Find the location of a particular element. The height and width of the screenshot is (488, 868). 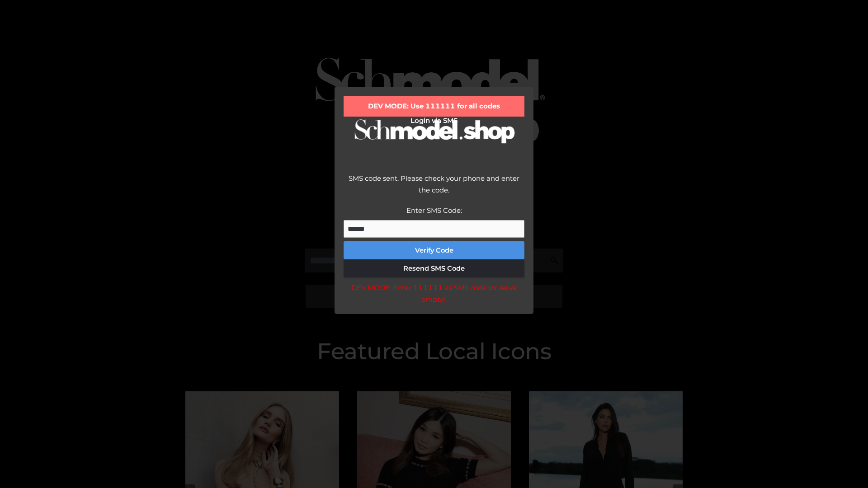

button: Verify Code is located at coordinates (434, 251).